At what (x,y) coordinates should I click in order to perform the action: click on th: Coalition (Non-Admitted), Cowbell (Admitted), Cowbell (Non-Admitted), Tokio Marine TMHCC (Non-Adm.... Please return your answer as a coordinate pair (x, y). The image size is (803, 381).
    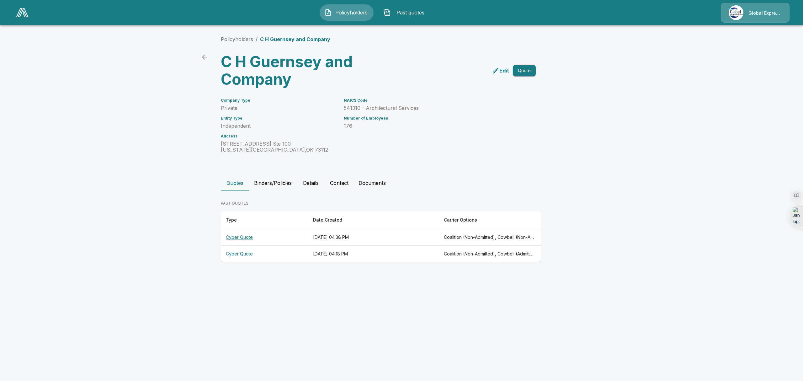
    Looking at the image, I should click on (489, 254).